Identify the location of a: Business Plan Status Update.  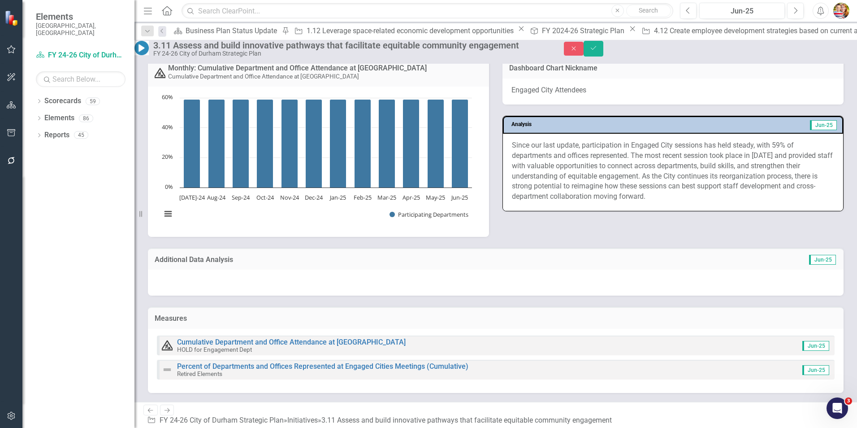
(225, 30).